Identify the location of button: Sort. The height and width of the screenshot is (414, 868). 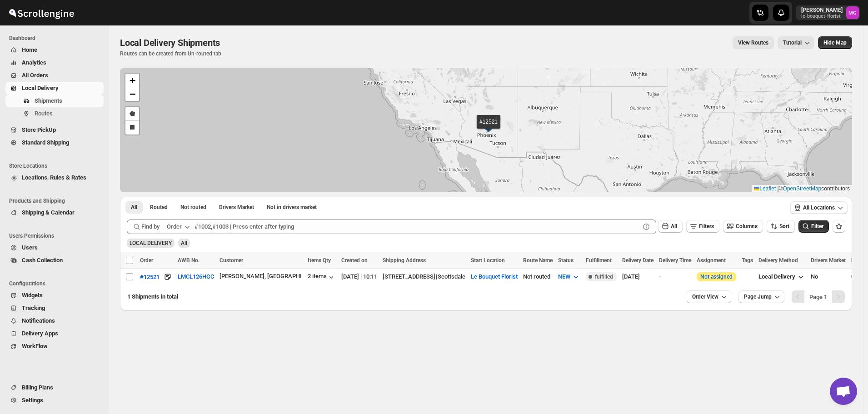
(781, 227).